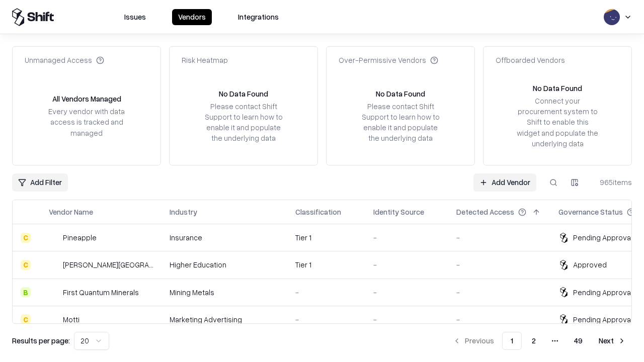 This screenshot has height=362, width=644. Describe the element at coordinates (71, 319) in the screenshot. I see `div: Motti` at that location.